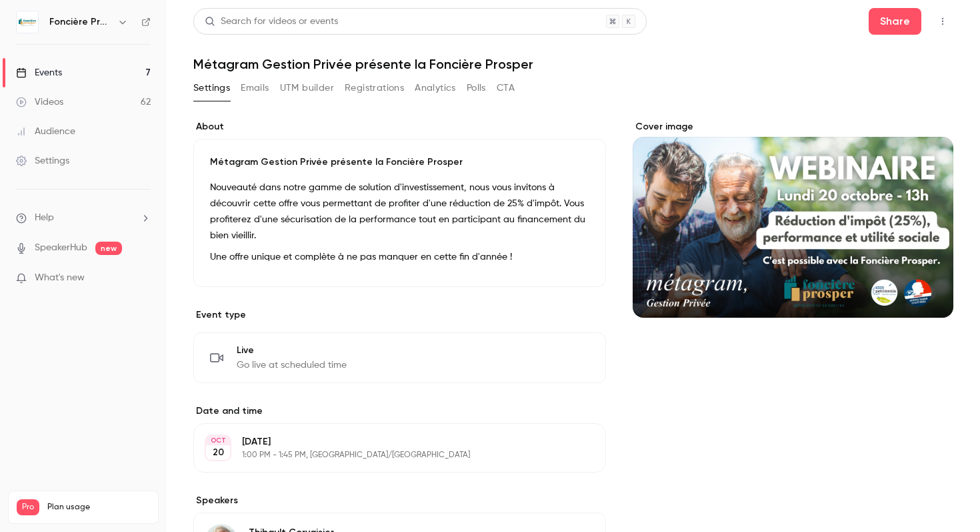  What do you see at coordinates (400, 257) in the screenshot?
I see `p: Une offre unique et complète à ne pas manquer en cette fin d'année !` at bounding box center [400, 257].